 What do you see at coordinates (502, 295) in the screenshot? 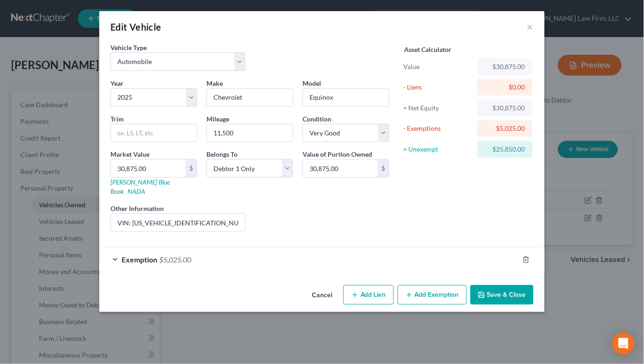
I see `button: Save & Close` at bounding box center [502, 295].